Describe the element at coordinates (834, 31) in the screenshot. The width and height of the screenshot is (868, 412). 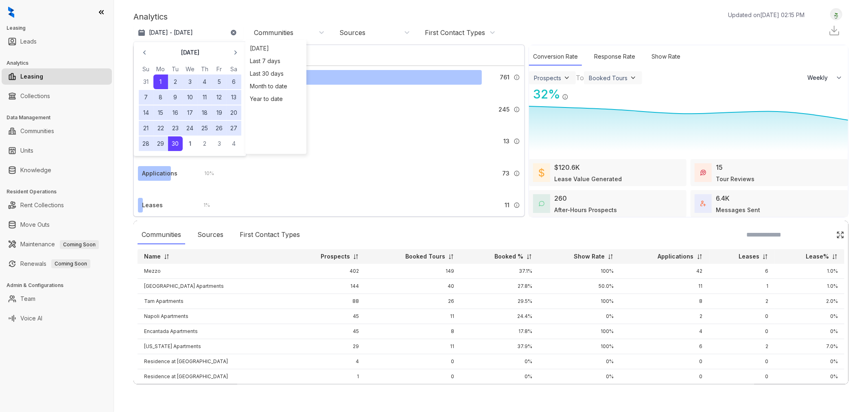
I see `img: Download` at that location.